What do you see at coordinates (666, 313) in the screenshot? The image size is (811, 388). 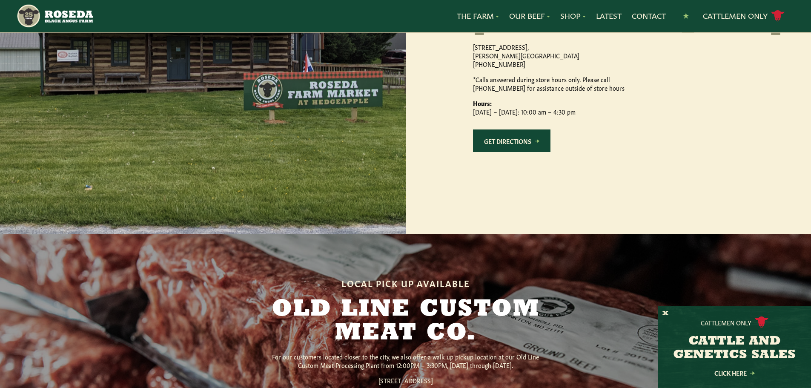 I see `button: X` at bounding box center [666, 313].